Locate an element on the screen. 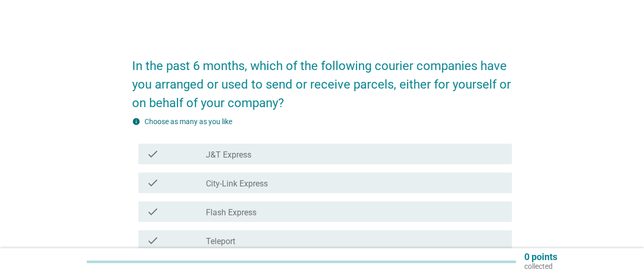 The width and height of the screenshot is (644, 275). label: Flash Express is located at coordinates (231, 213).